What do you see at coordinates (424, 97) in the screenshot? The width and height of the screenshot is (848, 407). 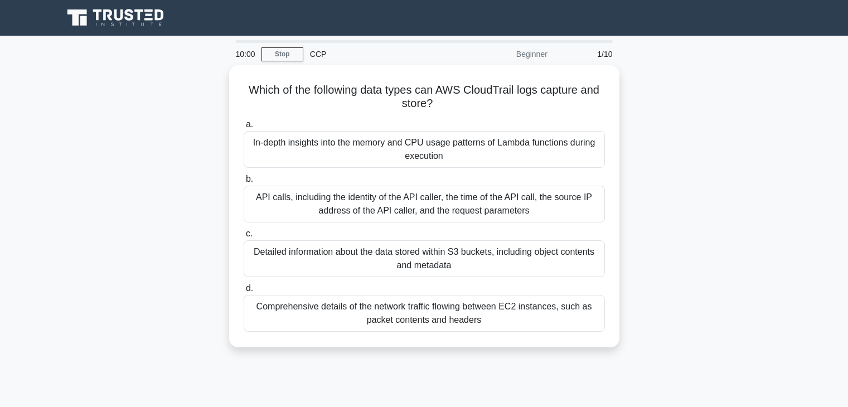 I see `h5: Which of the following data types can AWS CloudTrail logs capture and store?` at bounding box center [424, 97].